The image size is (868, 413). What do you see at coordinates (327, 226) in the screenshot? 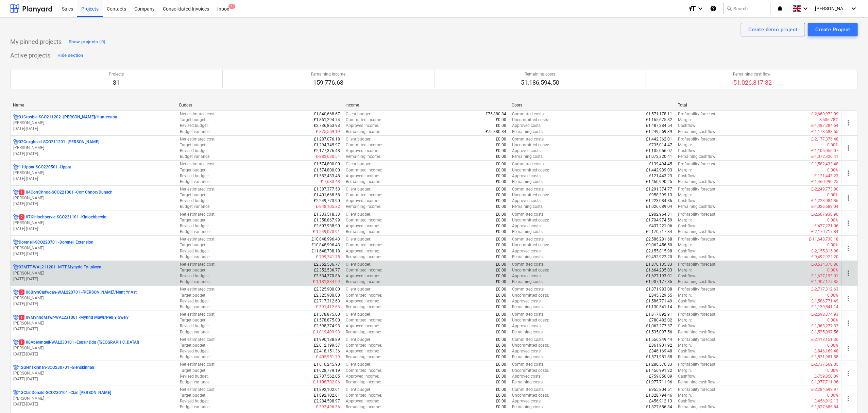
I see `p: £2,607,938.90` at bounding box center [327, 226].